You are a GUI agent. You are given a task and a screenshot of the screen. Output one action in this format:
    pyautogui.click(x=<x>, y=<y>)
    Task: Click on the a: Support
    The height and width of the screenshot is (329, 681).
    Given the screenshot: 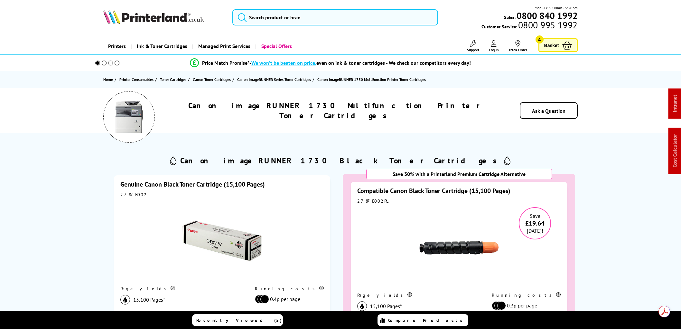 What is the action you would take?
    pyautogui.click(x=473, y=46)
    